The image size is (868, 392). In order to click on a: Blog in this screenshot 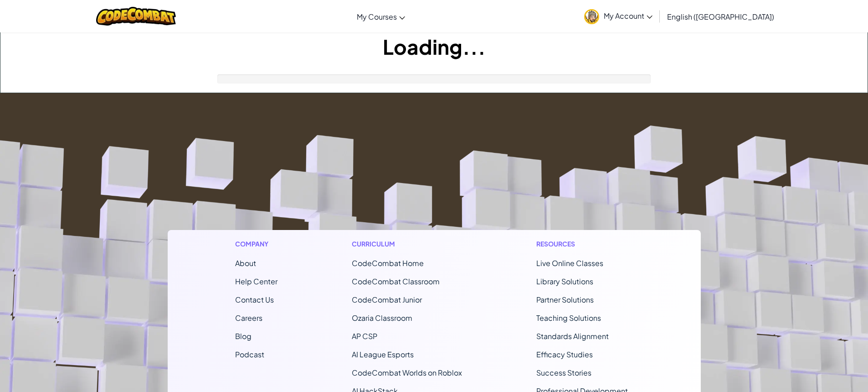, I will do `click(244, 336)`.